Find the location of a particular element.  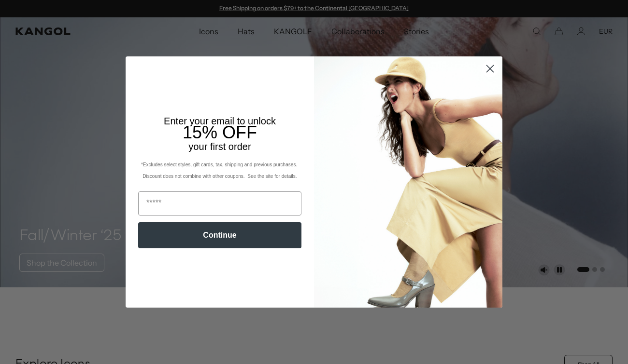

button: Continue is located at coordinates (219, 236).